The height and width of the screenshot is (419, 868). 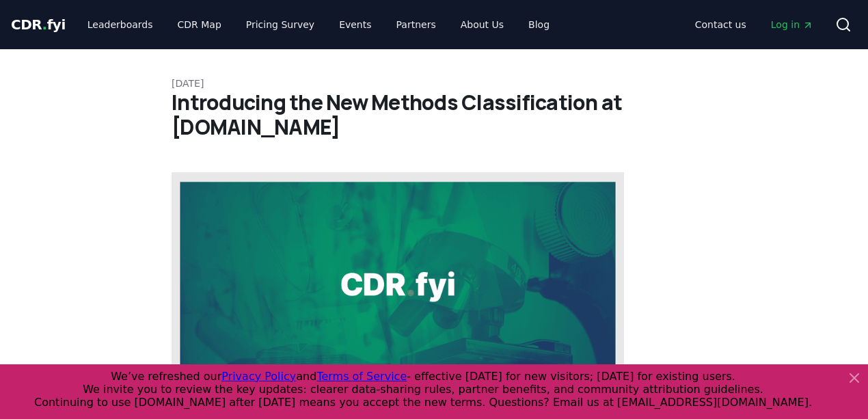 I want to click on a: Blog, so click(x=539, y=25).